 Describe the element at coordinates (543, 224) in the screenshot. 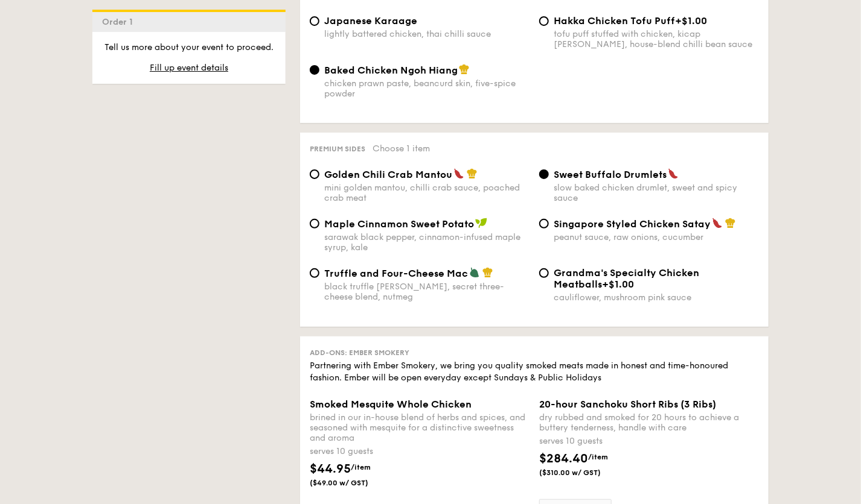

I see `input: Singapore Styled Chicken Sataypeanut sauce, raw onions, cucumber` at that location.